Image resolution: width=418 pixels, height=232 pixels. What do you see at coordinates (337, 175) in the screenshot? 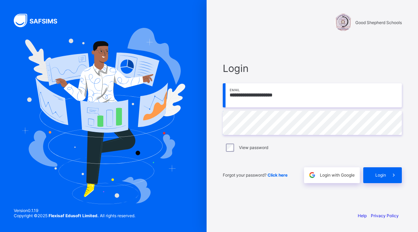
I see `span: Login with Google` at bounding box center [337, 175].